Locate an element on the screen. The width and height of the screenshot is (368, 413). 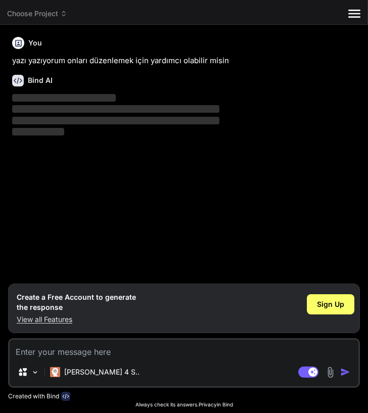
span: Sign Up is located at coordinates (331, 304).